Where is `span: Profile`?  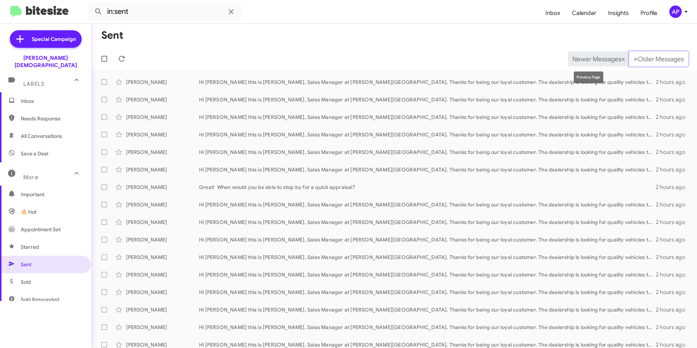
span: Profile is located at coordinates (648, 13).